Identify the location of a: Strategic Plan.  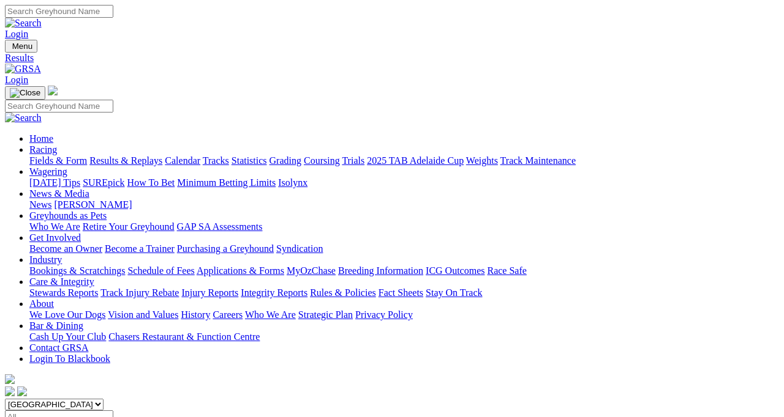
(325, 315).